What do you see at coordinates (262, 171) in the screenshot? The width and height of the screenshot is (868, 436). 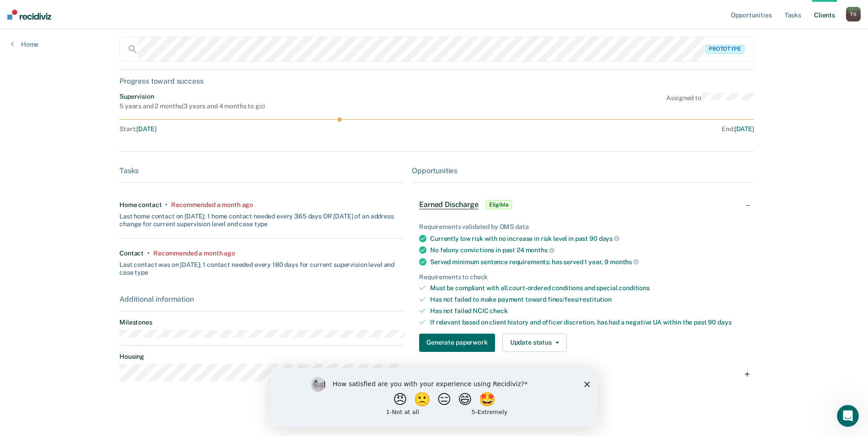 I see `div: Tasks` at bounding box center [262, 171].